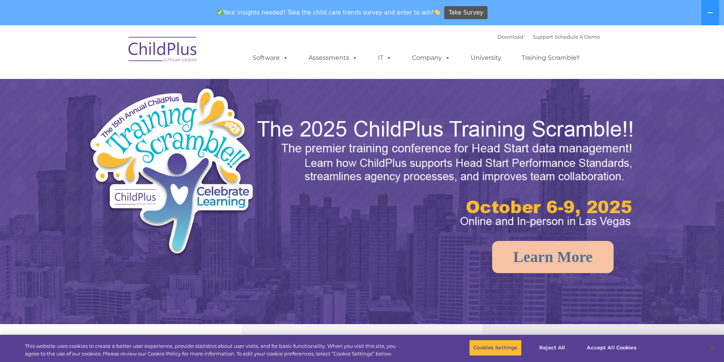 This screenshot has height=362, width=724. Describe the element at coordinates (577, 37) in the screenshot. I see `a: Schedule A Demo` at that location.